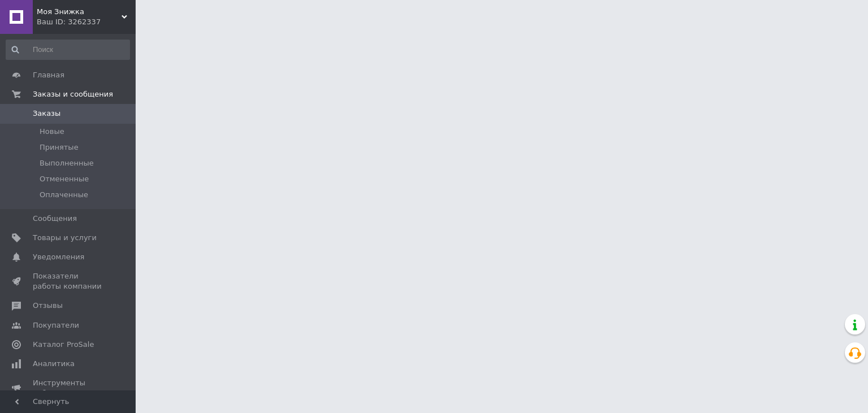 This screenshot has height=413, width=868. Describe the element at coordinates (68, 388) in the screenshot. I see `span: Инструменты вебмастера и SEO` at that location.